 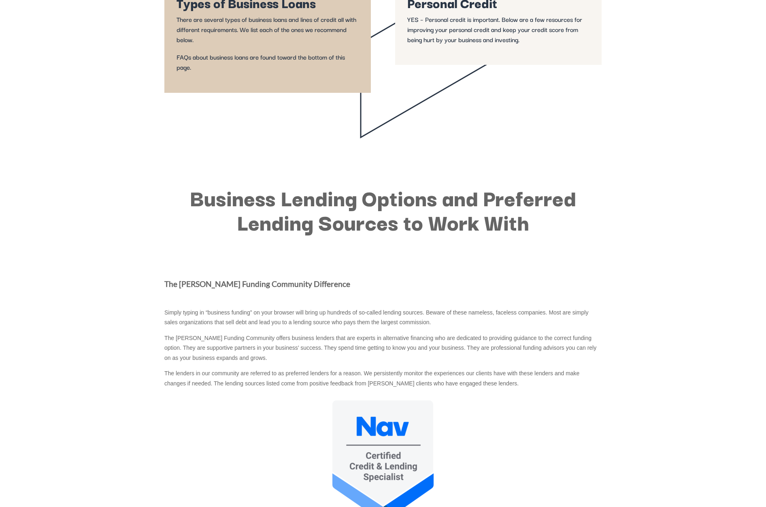 I want to click on p: The lenders in our community are referred to as preferred lenders for a reason. We persistently m..., so click(x=383, y=378).